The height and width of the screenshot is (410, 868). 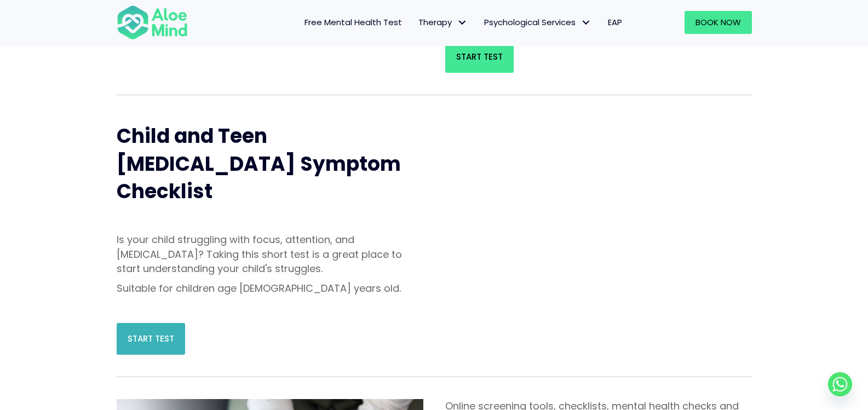 I want to click on a: Book Now, so click(x=718, y=23).